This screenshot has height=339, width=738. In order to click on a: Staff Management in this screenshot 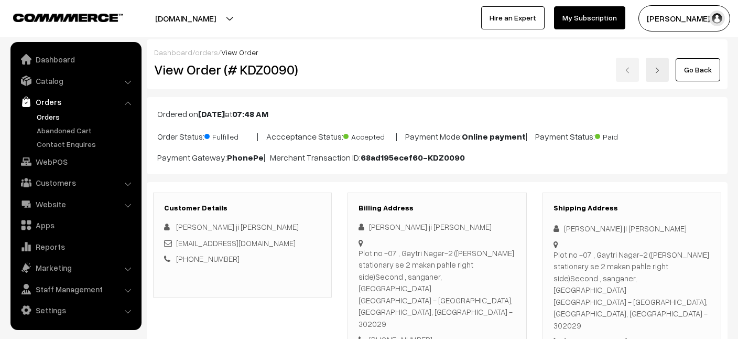, I will do `click(76, 289)`.